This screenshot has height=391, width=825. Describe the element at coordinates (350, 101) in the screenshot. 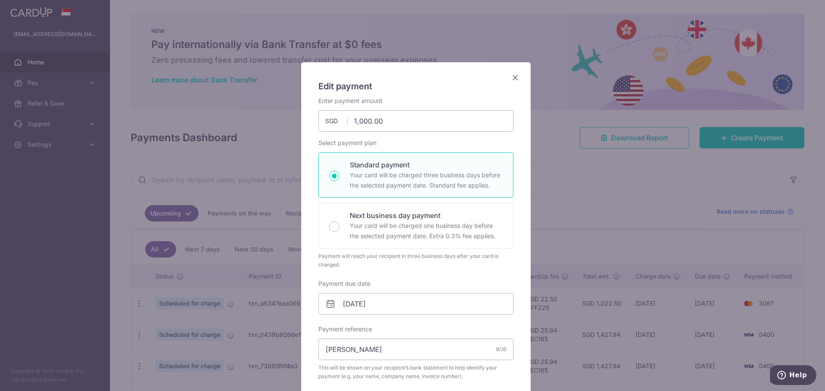

I see `label: Enter payment amount` at that location.